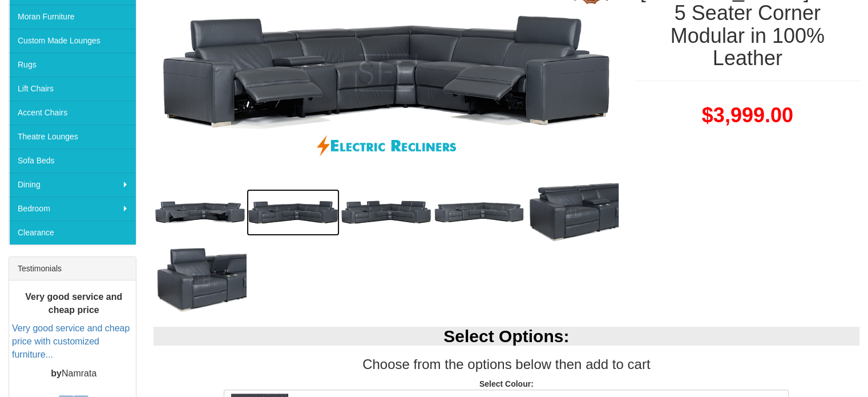  Describe the element at coordinates (72, 233) in the screenshot. I see `a: Clearance` at that location.